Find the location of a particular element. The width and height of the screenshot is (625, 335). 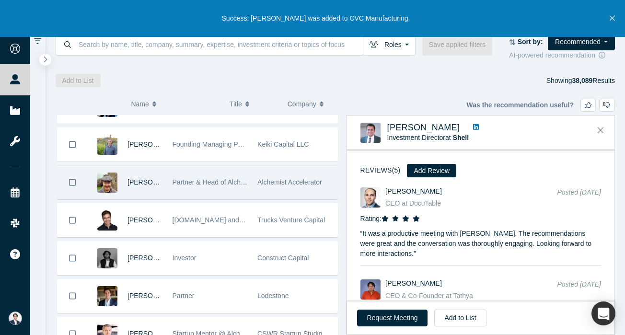

span: Trucks Venture Capital is located at coordinates (291, 220).